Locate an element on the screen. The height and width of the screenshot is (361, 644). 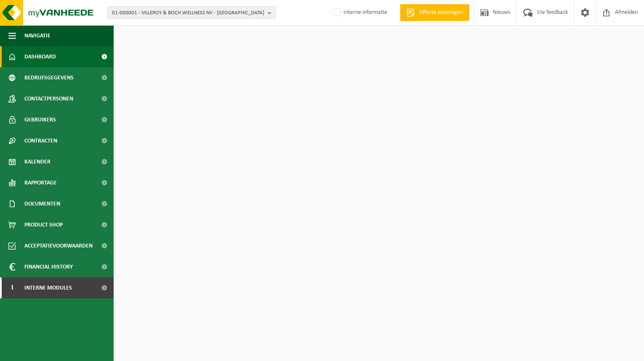
label: Interne informatie is located at coordinates (359, 13).